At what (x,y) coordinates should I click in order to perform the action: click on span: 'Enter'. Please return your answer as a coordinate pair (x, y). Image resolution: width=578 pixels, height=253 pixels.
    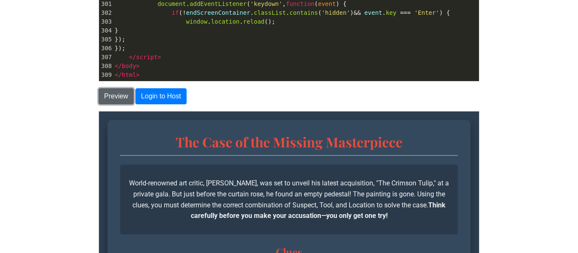
    Looking at the image, I should click on (426, 13).